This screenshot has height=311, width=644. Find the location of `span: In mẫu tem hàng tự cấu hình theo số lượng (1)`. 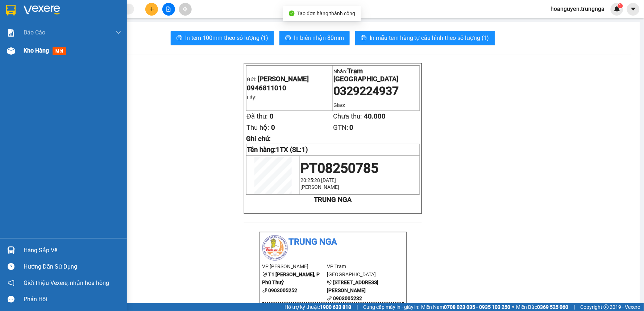

span: In mẫu tem hàng tự cấu hình theo số lượng (1) is located at coordinates (429, 38).